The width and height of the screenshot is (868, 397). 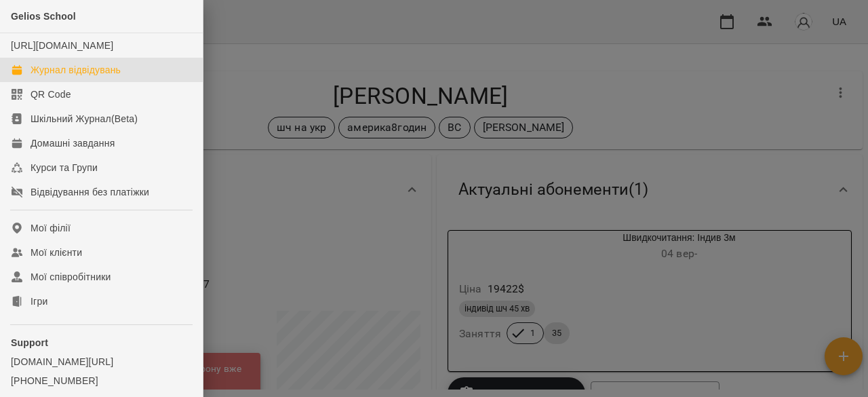 I want to click on div: Мої клієнти, so click(x=56, y=252).